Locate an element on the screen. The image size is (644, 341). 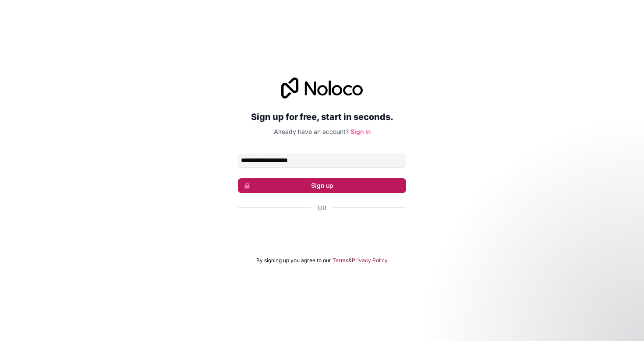
button: Sign up is located at coordinates (322, 186).